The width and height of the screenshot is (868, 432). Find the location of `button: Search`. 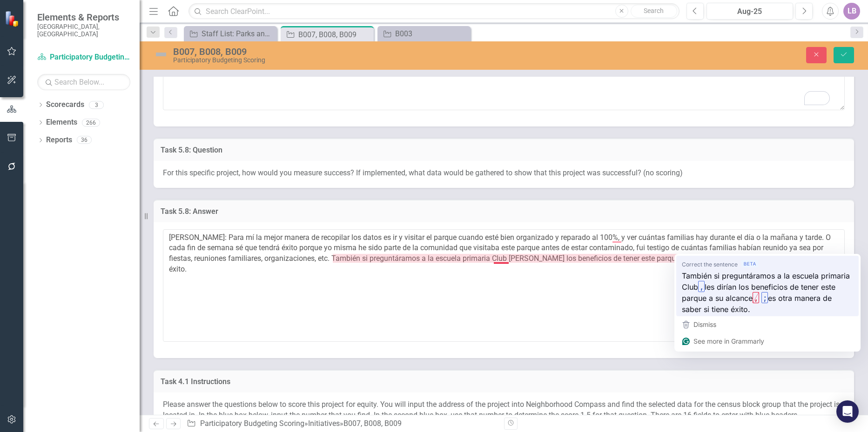

button: Search is located at coordinates (653, 11).